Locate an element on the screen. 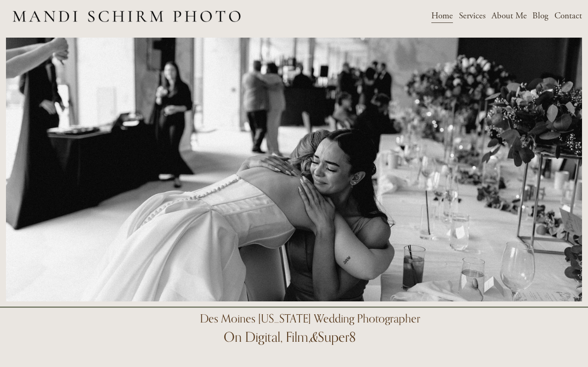 The image size is (588, 367). a: folder dropdown is located at coordinates (472, 16).